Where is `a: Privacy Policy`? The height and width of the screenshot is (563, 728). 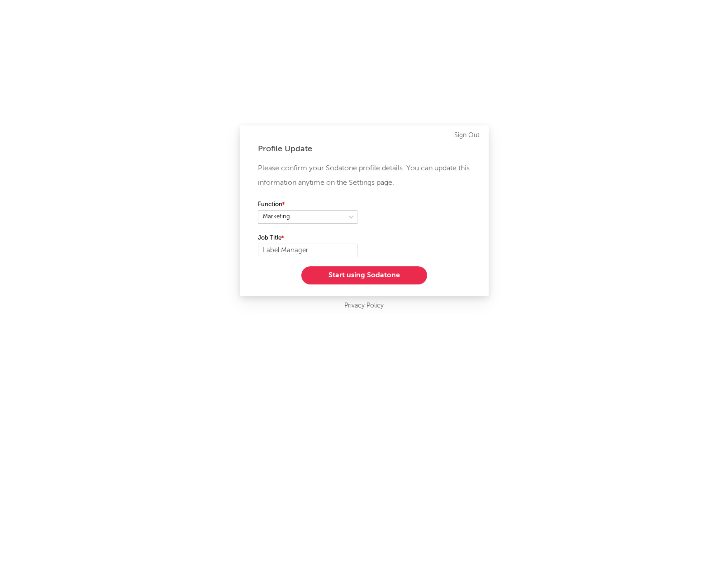
a: Privacy Policy is located at coordinates (364, 306).